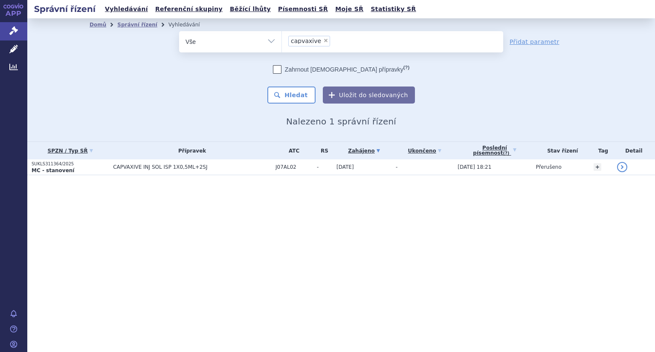 The height and width of the screenshot is (352, 655). Describe the element at coordinates (341, 122) in the screenshot. I see `span: Nalezeno 1 správní řízení` at that location.